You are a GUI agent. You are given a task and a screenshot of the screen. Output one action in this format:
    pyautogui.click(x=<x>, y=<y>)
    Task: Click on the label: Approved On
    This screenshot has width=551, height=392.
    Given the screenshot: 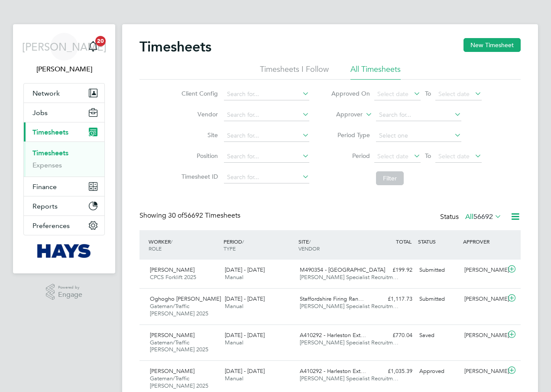 What is the action you would take?
    pyautogui.click(x=350, y=93)
    